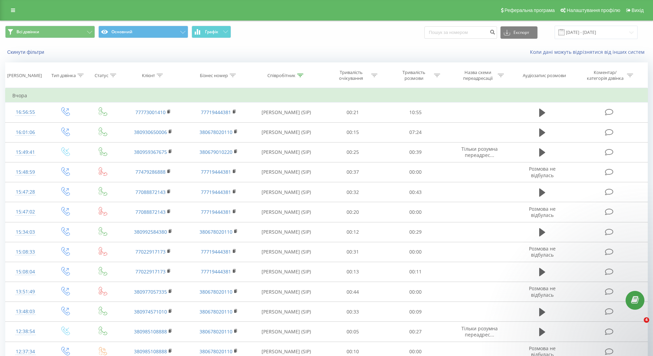  What do you see at coordinates (461, 33) in the screenshot?
I see `input: Пошук за номером` at bounding box center [461, 33].